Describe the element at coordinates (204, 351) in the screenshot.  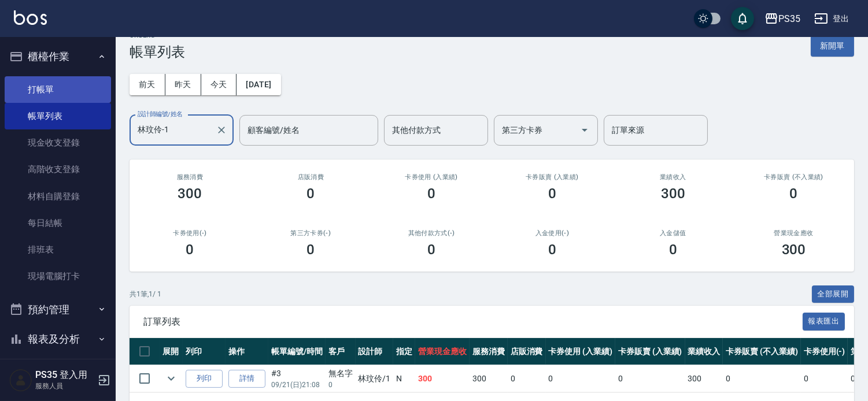
I see `th: 列印` at that location.